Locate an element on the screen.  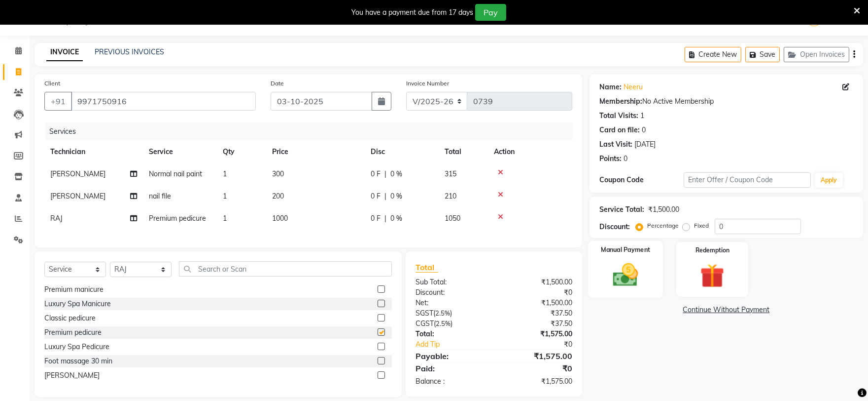
span: 1000 is located at coordinates (280, 218).